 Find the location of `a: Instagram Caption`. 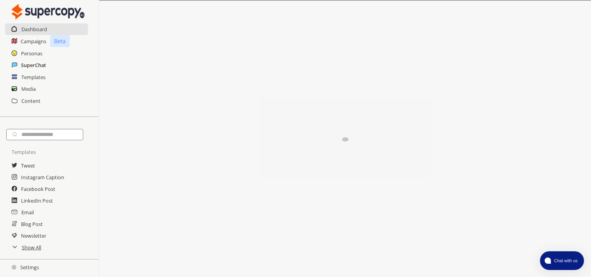

a: Instagram Caption is located at coordinates (42, 177).